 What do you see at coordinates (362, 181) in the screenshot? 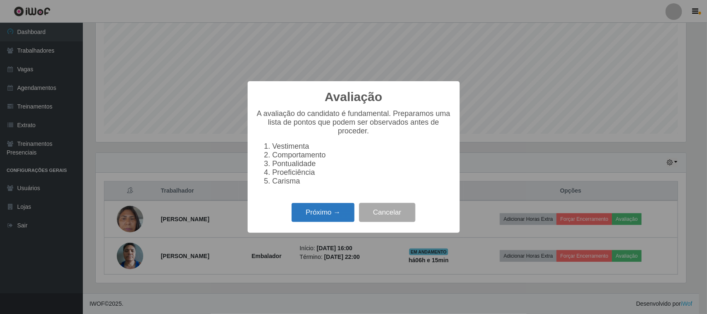
I see `li: Carisma` at bounding box center [362, 181].